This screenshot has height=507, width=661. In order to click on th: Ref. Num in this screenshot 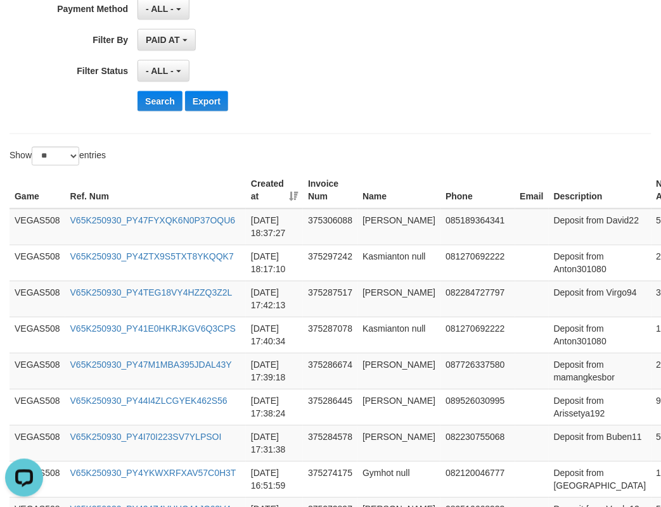, I will do `click(155, 191)`.